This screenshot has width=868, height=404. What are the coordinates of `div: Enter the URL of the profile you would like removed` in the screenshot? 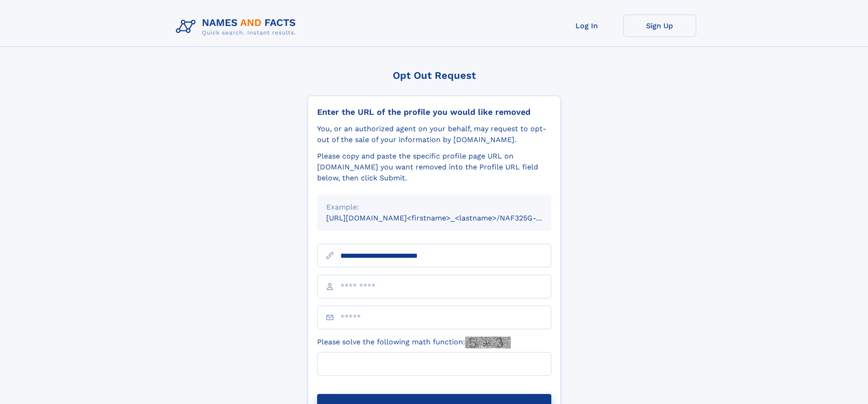 It's located at (434, 112).